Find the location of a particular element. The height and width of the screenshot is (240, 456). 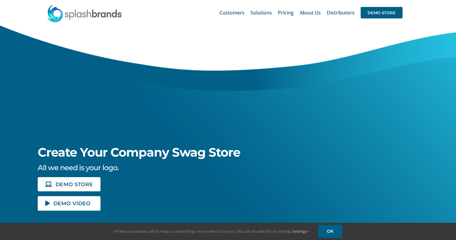

nav: Main Menu is located at coordinates (311, 13).